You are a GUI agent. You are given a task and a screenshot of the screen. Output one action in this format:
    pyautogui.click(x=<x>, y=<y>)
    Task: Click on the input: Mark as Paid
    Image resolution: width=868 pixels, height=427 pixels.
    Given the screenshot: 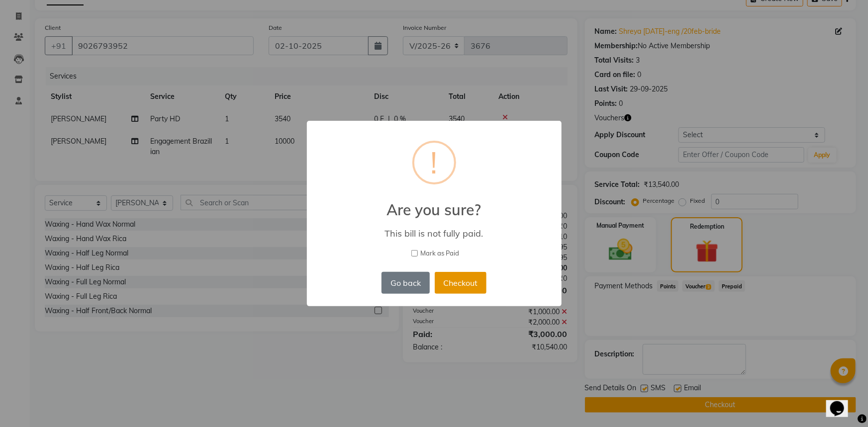 What is the action you would take?
    pyautogui.click(x=415, y=253)
    